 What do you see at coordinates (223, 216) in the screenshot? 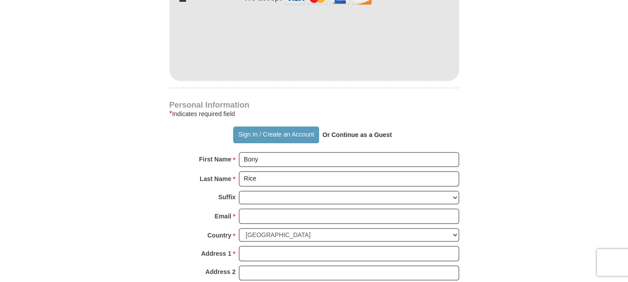
I see `strong: Email` at bounding box center [223, 216].